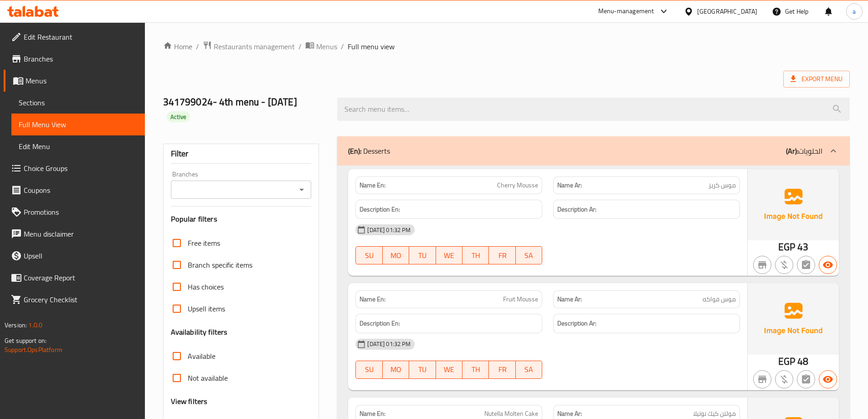 This screenshot has width=868, height=419. I want to click on span: Export Menu, so click(816, 79).